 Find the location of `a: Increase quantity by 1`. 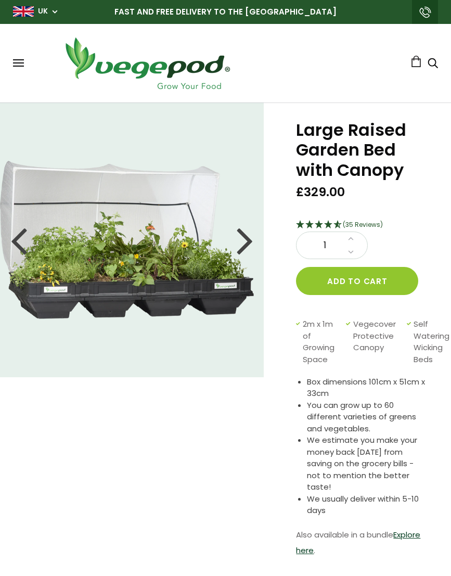

a: Increase quantity by 1 is located at coordinates (351, 239).